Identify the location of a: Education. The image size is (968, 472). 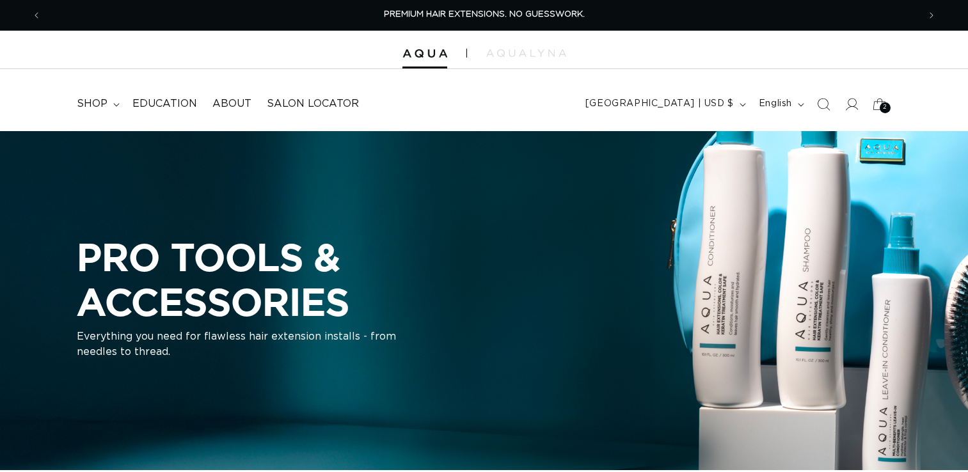
(164, 104).